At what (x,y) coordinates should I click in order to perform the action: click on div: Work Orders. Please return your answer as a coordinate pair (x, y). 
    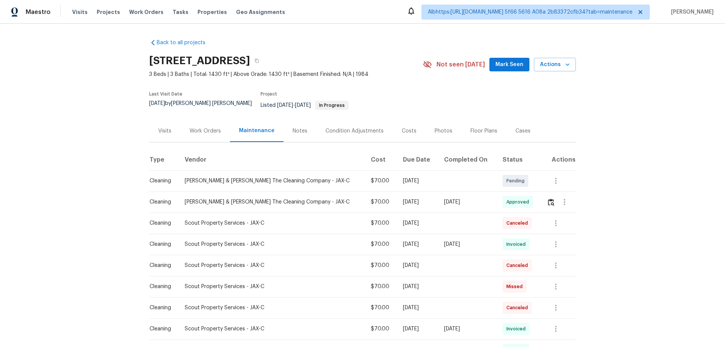
    Looking at the image, I should click on (205, 131).